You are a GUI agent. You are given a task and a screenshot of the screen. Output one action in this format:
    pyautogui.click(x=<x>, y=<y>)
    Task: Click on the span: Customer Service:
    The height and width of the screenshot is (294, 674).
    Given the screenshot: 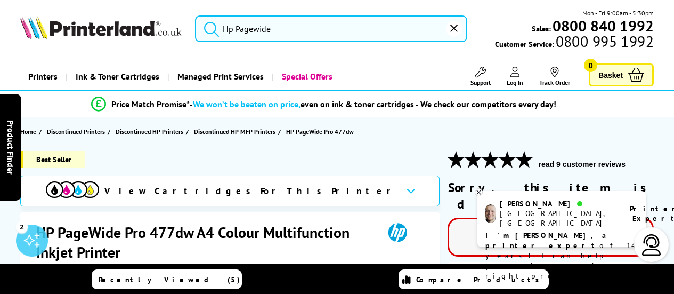 What is the action you would take?
    pyautogui.click(x=574, y=43)
    